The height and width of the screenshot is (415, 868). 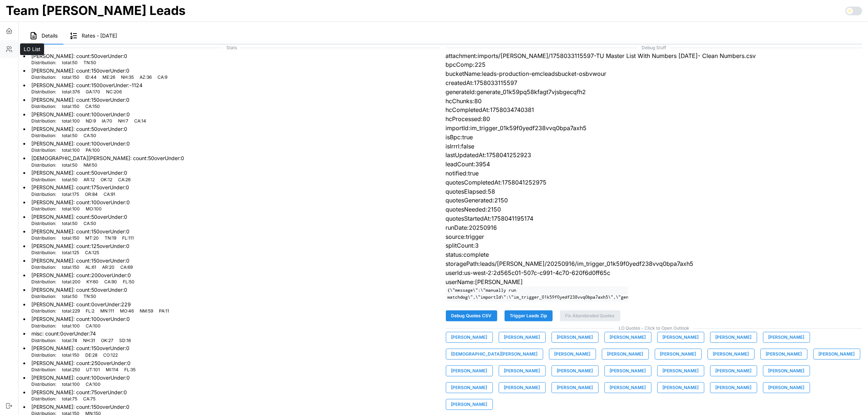 I want to click on p: source:trigger, so click(x=654, y=237).